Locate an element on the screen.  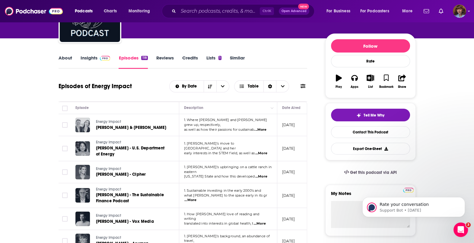
span: Tell Me Why is located at coordinates (374, 115).